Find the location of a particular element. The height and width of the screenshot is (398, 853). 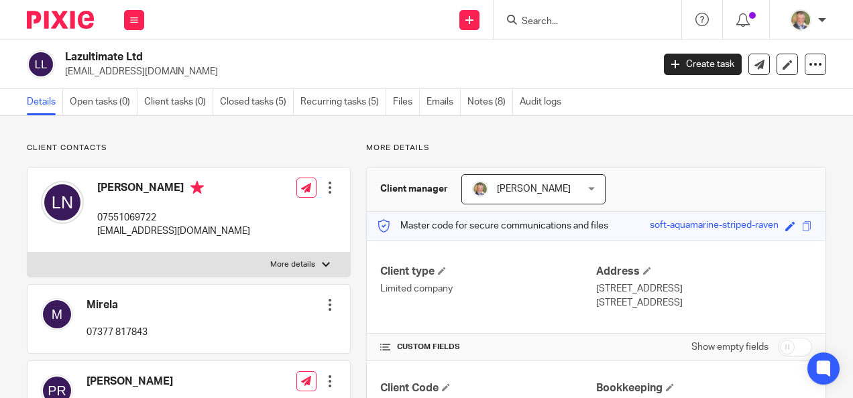

div: soft-aquamarine-striped-raven is located at coordinates (714, 226).